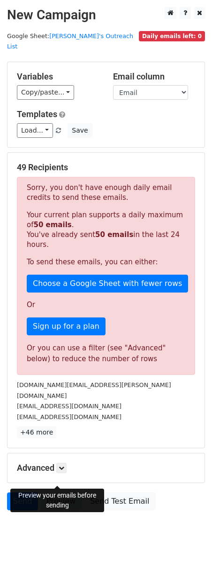 This screenshot has height=578, width=212. I want to click on h5: Email column, so click(154, 77).